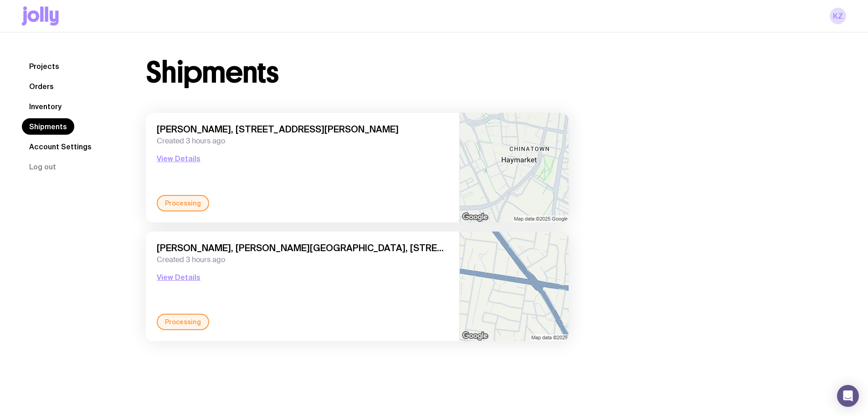  What do you see at coordinates (60, 147) in the screenshot?
I see `a: Account Settings` at bounding box center [60, 147].